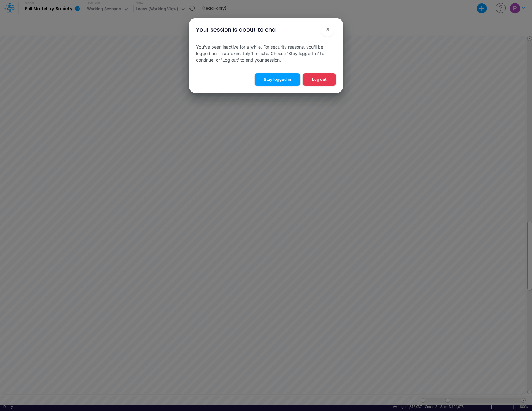 The width and height of the screenshot is (532, 411). What do you see at coordinates (319, 79) in the screenshot?
I see `button: Log out` at bounding box center [319, 79].